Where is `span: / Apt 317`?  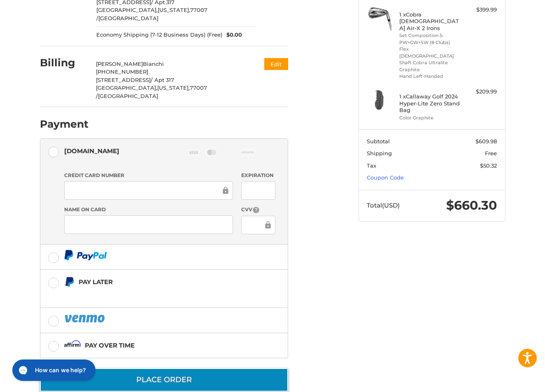
span: / Apt 317 is located at coordinates (162, 80).